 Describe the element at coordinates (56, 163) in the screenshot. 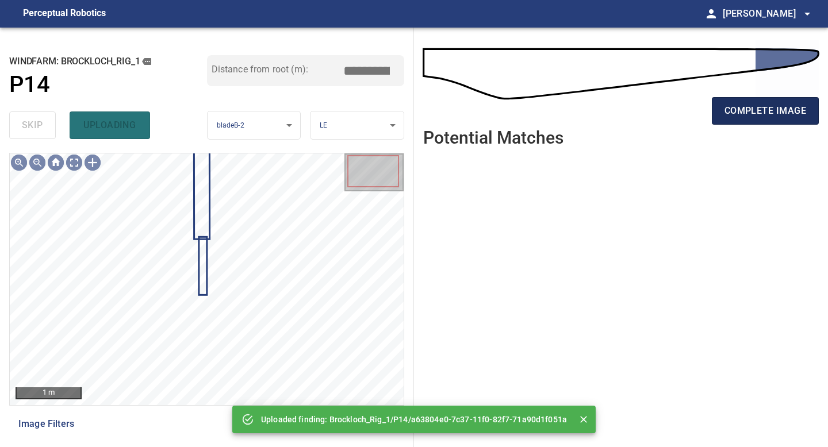

I see `img: Go home` at that location.